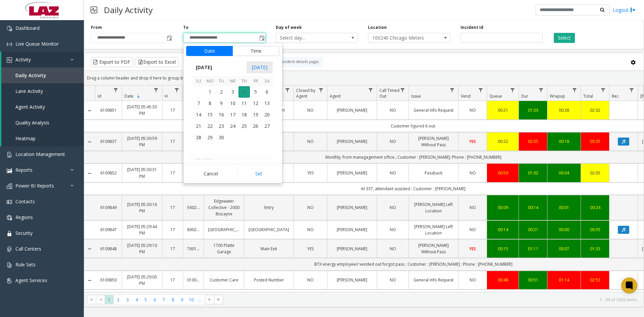 This screenshot has height=317, width=644. I want to click on span: 16, so click(221, 115).